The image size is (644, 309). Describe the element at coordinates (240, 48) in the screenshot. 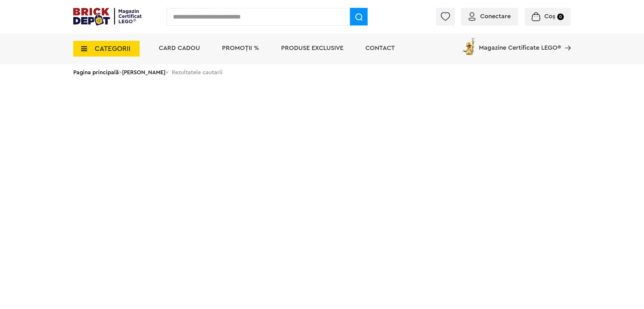

I see `span: PROMOȚII %` at that location.